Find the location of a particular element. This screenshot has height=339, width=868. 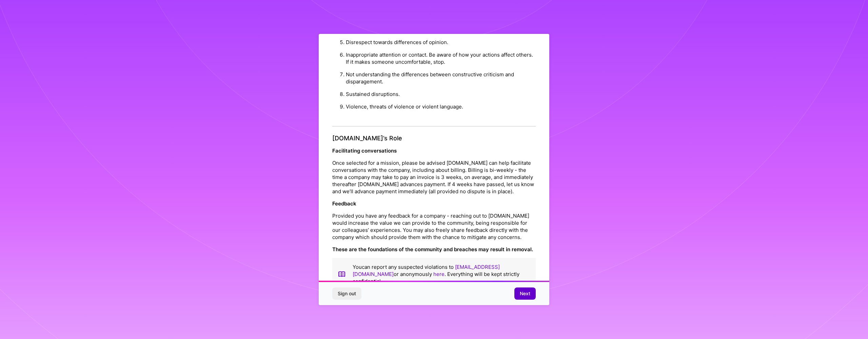

strong: Feedback is located at coordinates (344, 203).